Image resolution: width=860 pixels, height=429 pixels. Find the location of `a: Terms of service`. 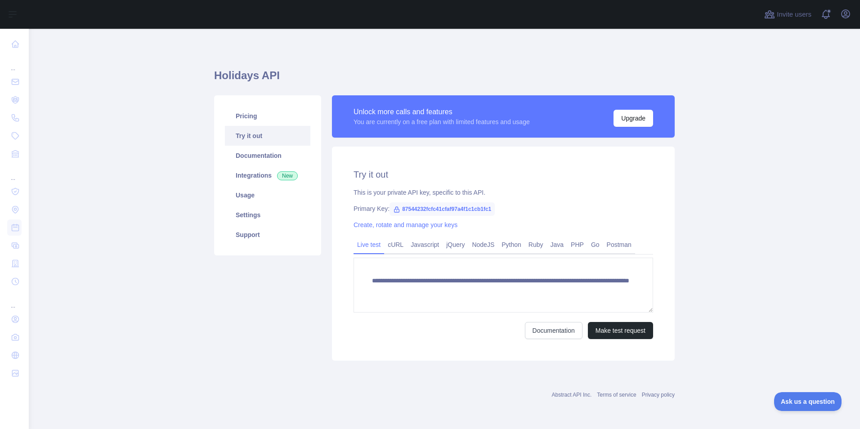

a: Terms of service is located at coordinates (616, 395).